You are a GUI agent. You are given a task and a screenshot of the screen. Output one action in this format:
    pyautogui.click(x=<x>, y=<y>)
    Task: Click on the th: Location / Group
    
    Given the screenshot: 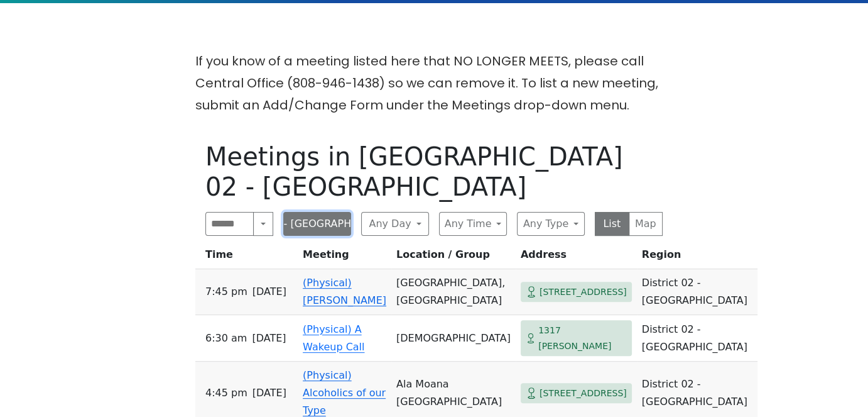 What is the action you would take?
    pyautogui.click(x=454, y=257)
    